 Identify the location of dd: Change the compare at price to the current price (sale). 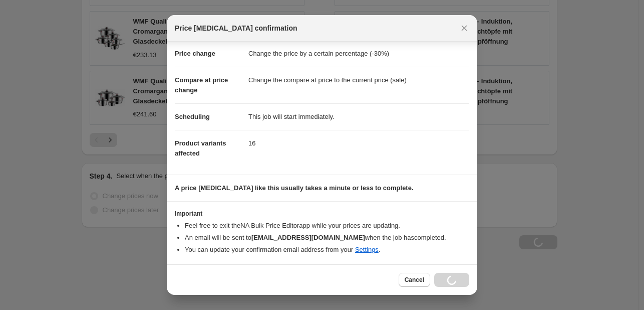
(359, 80).